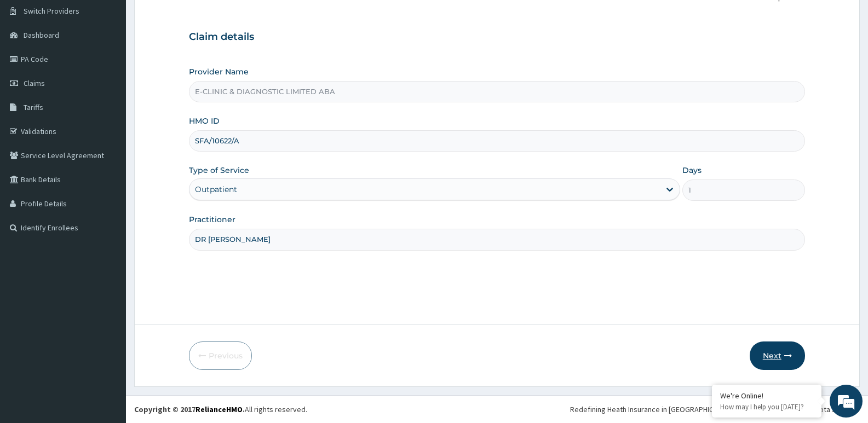 This screenshot has height=423, width=868. Describe the element at coordinates (120, 68) in the screenshot. I see `div: Chat with us now` at that location.